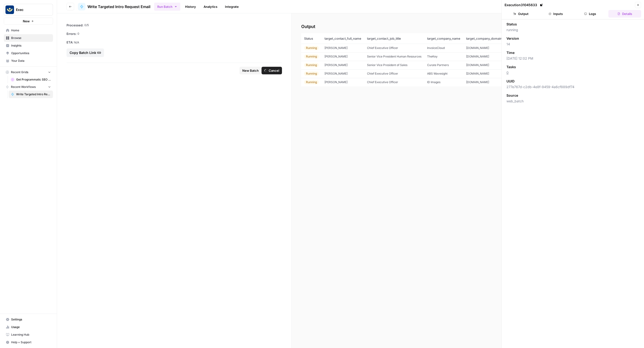 This screenshot has height=348, width=644. What do you see at coordinates (31, 80) in the screenshot?
I see `a: Get Programmatic SEO Keyword Ideas` at bounding box center [31, 80].